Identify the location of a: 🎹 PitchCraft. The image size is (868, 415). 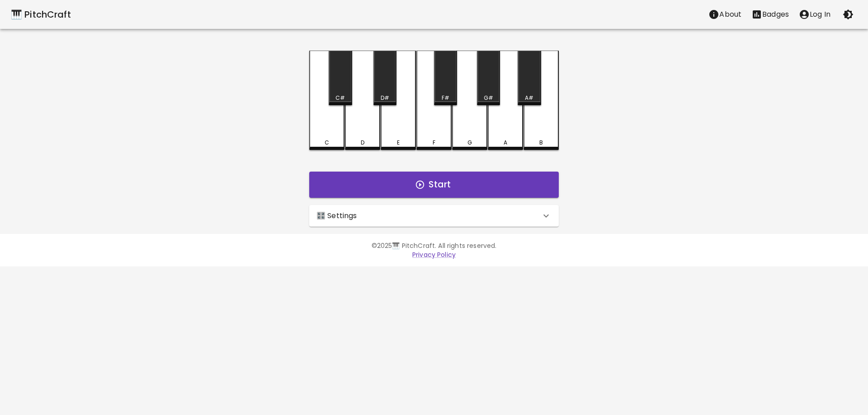
(41, 14).